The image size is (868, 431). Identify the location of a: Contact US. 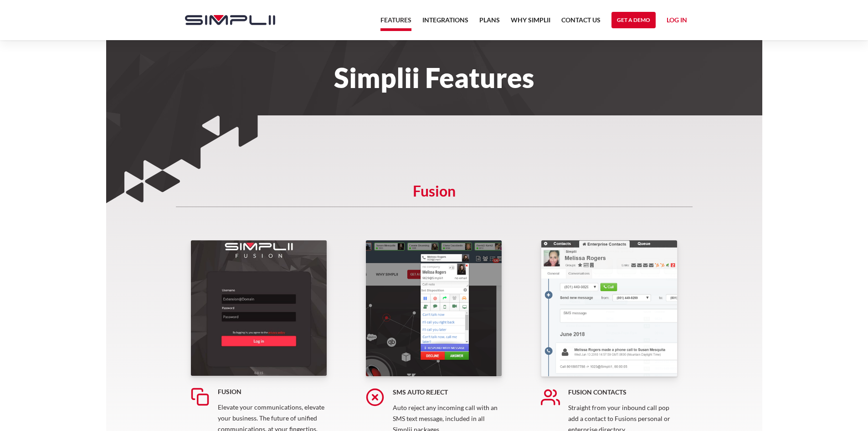
(581, 23).